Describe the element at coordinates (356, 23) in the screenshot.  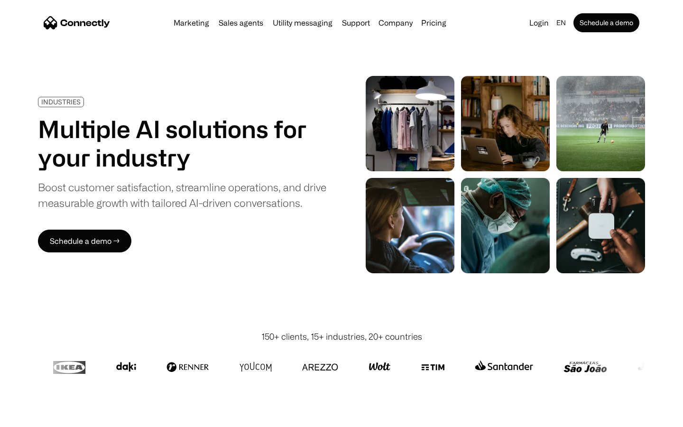
I see `a: Support` at that location.